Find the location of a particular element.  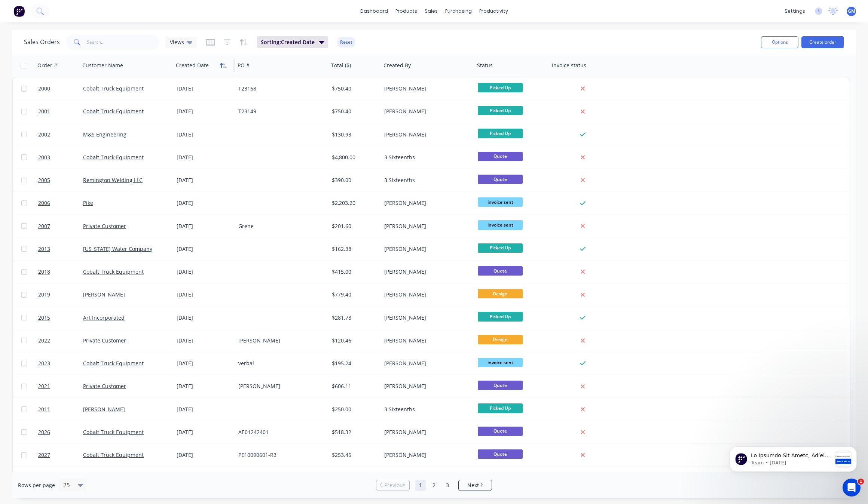

a: 2015 is located at coordinates (60, 318).